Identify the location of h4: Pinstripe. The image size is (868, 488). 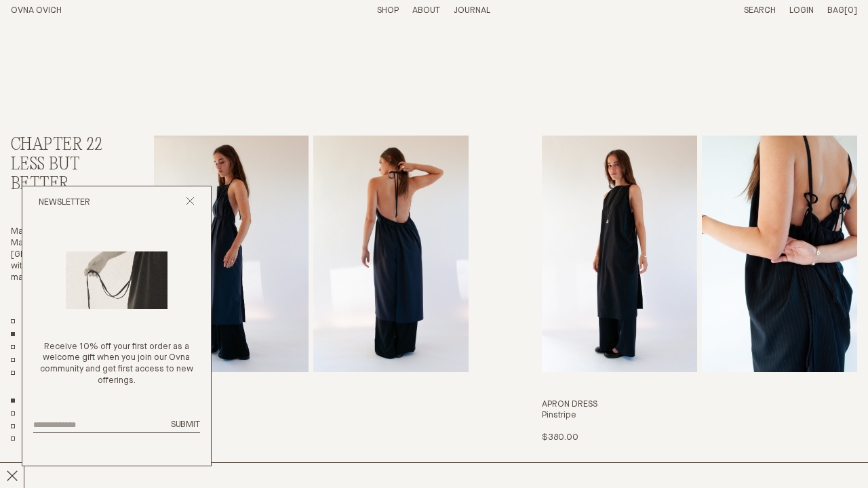
(700, 415).